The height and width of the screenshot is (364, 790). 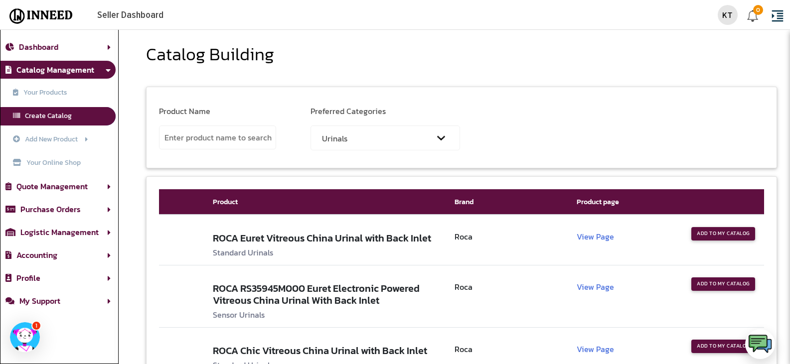 I want to click on a: Add New Product, so click(x=58, y=140).